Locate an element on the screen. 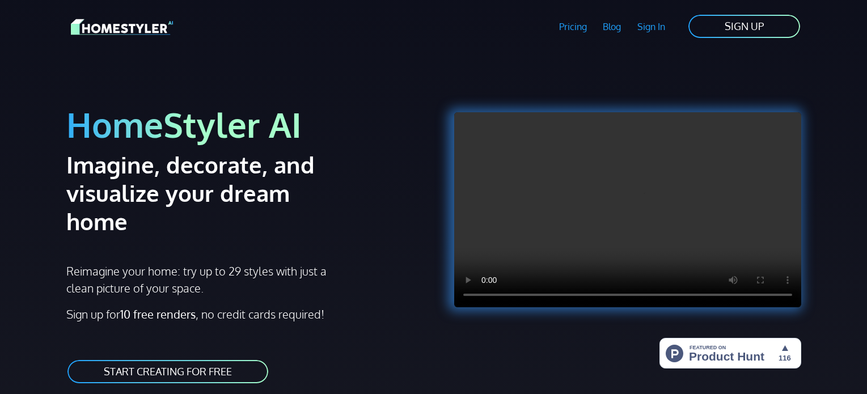  a: Pricing is located at coordinates (573, 27).